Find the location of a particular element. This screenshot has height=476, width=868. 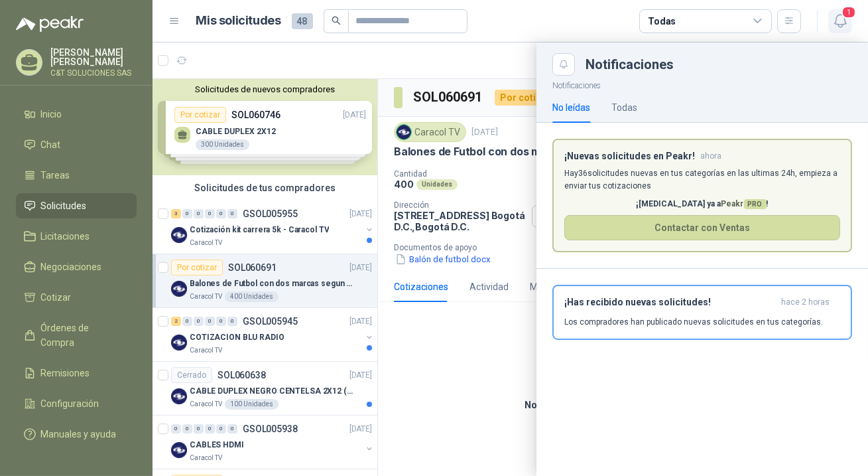

span: ahora is located at coordinates (711, 156).